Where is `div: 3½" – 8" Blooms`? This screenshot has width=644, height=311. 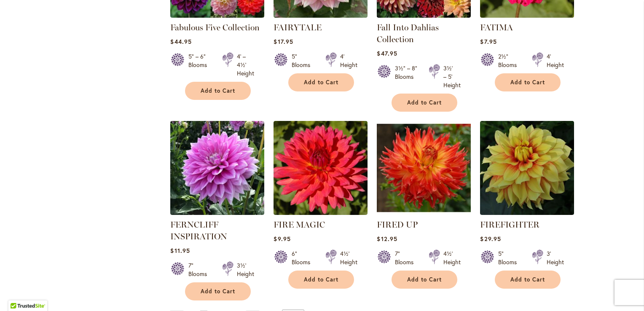
div: 3½" – 8" Blooms is located at coordinates (407, 77).